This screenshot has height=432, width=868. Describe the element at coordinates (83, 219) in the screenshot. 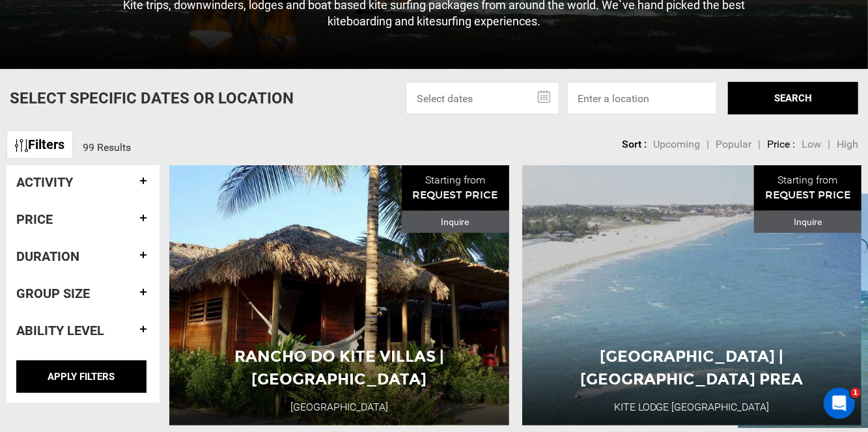

I see `h4: Price` at that location.